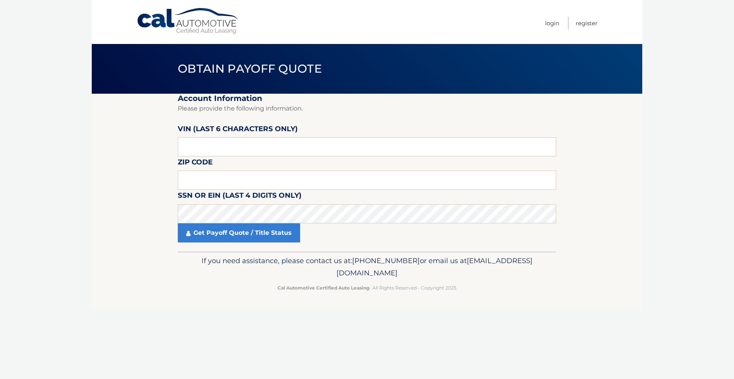 The image size is (734, 379). I want to click on h2: Account Information, so click(367, 98).